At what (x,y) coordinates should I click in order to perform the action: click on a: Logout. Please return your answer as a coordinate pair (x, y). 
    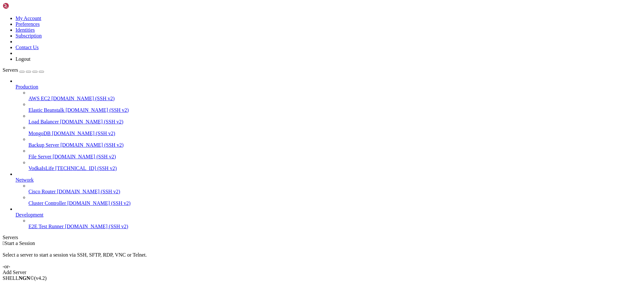
    Looking at the image, I should click on (23, 59).